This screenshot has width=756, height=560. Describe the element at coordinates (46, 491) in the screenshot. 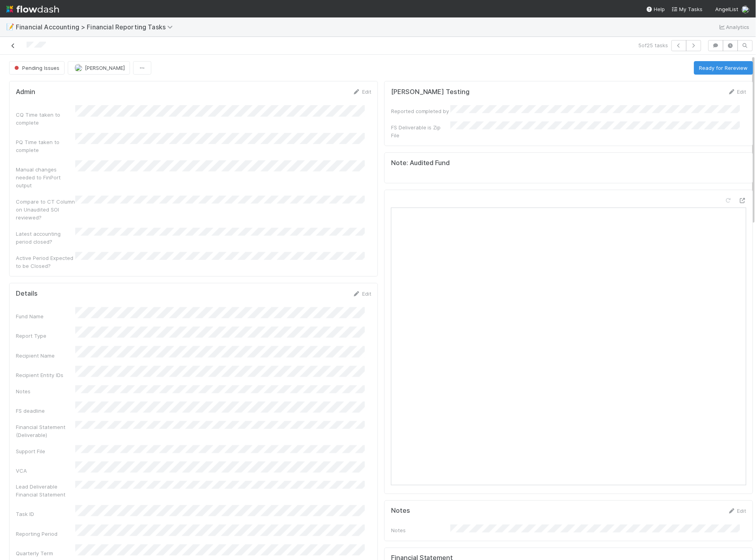

I see `div: Lead Deliverable Financial Statement` at that location.